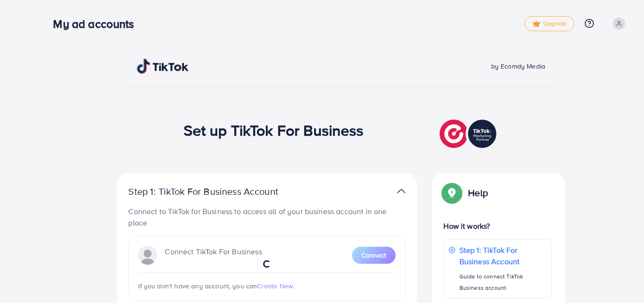  I want to click on span: by Ecomdy Media, so click(518, 67).